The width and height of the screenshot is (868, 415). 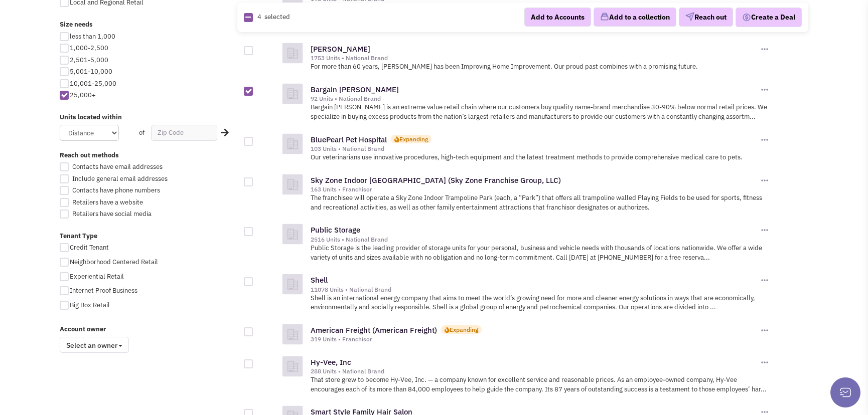 What do you see at coordinates (540, 303) in the screenshot?
I see `p: Shell is an international energy company that aims to meet the world’s growing need for more and ...` at bounding box center [540, 303].